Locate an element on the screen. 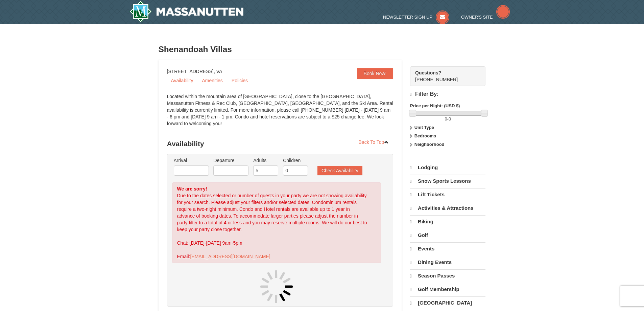 The width and height of the screenshot is (644, 311). a: Events is located at coordinates (448, 248).